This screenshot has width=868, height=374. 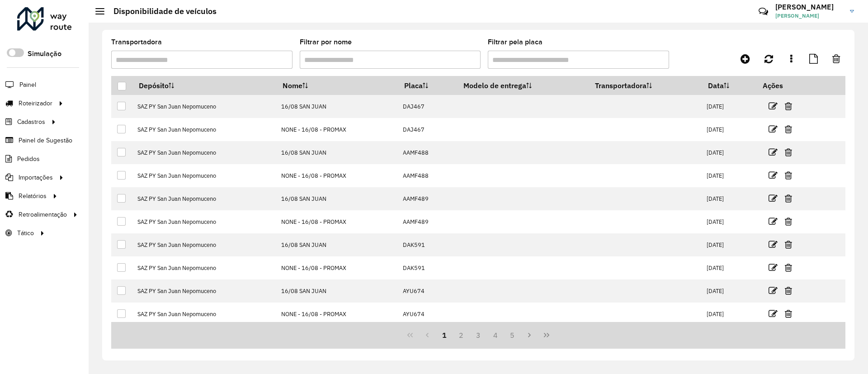 I want to click on a: Contato Rápido, so click(x=763, y=12).